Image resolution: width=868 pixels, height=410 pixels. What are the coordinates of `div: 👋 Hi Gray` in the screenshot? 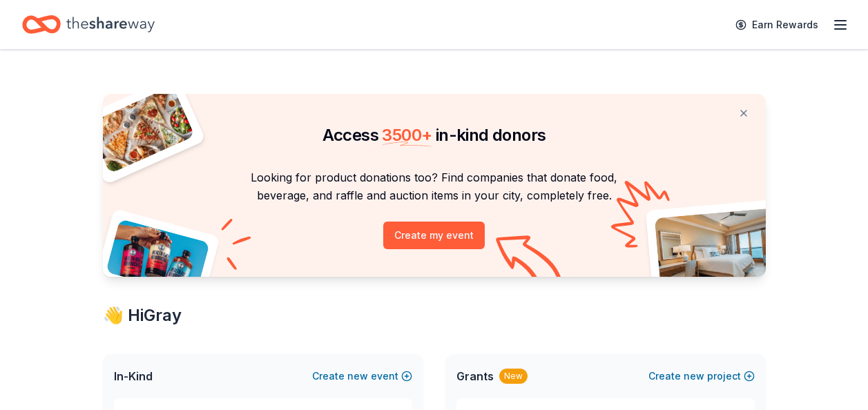 It's located at (434, 315).